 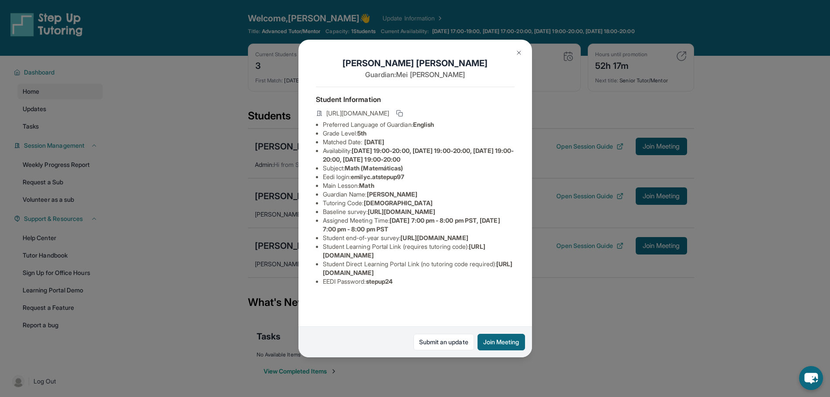 I want to click on span: Math (Matemáticas), so click(x=374, y=168).